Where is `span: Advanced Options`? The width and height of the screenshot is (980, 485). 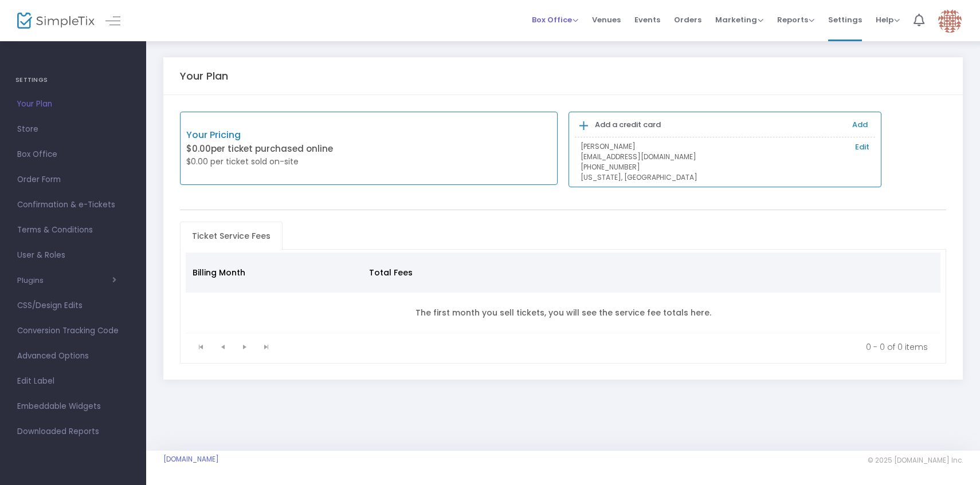 span: Advanced Options is located at coordinates (73, 356).